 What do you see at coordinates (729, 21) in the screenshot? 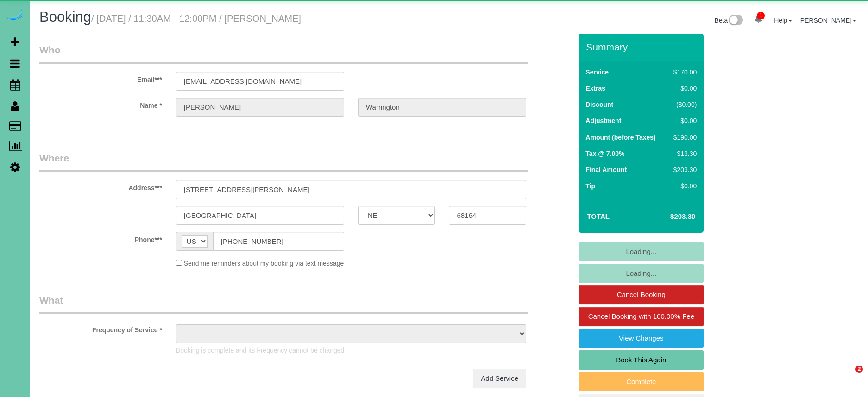
I see `a: Beta` at bounding box center [729, 21].